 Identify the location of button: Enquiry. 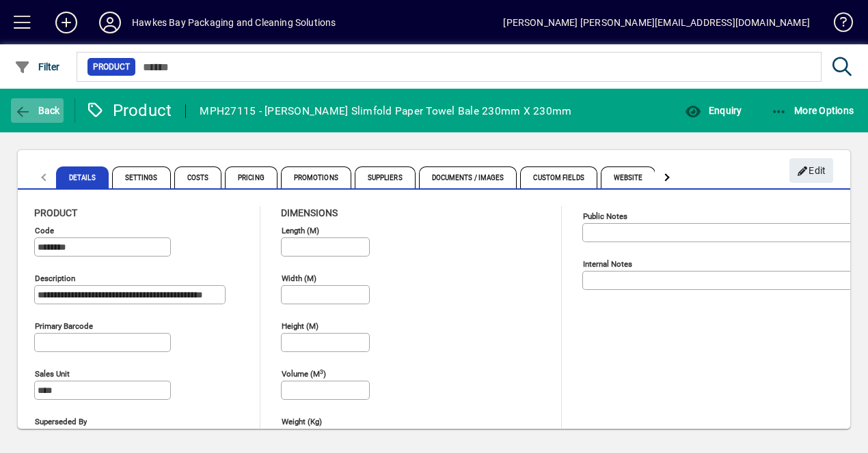
(712, 111).